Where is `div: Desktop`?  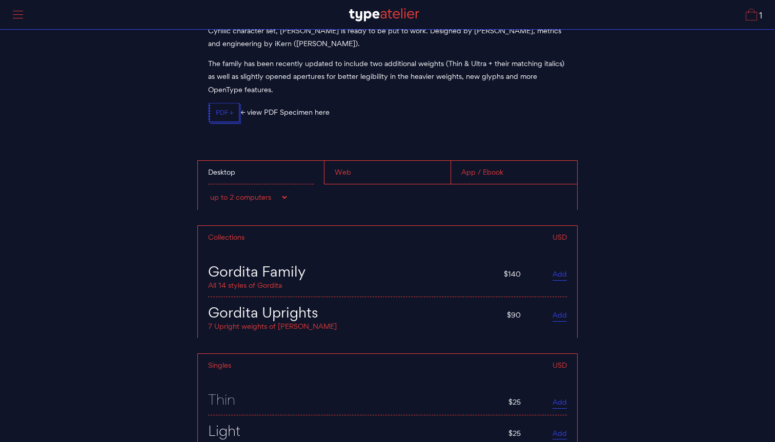 div: Desktop is located at coordinates (261, 173).